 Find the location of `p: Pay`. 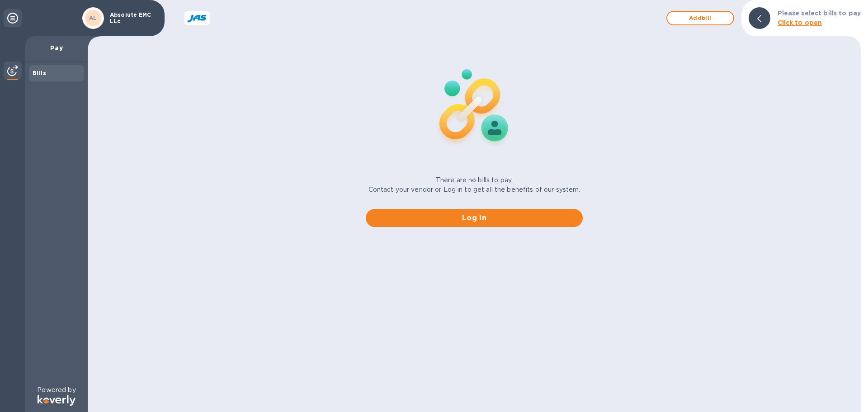

p: Pay is located at coordinates (56, 48).